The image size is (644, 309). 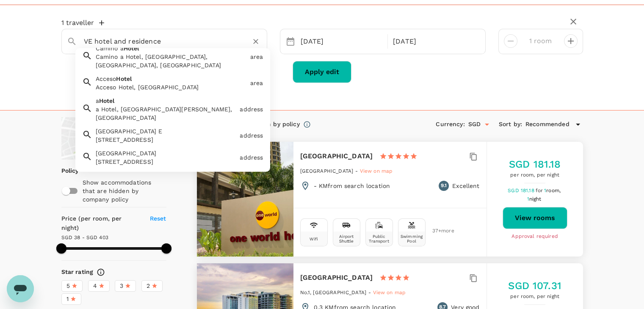 What do you see at coordinates (100, 272) in the screenshot?
I see `svg: Star ratings are awarded to properties to represent the quality of services, facilities, and amen...` at bounding box center [100, 272].